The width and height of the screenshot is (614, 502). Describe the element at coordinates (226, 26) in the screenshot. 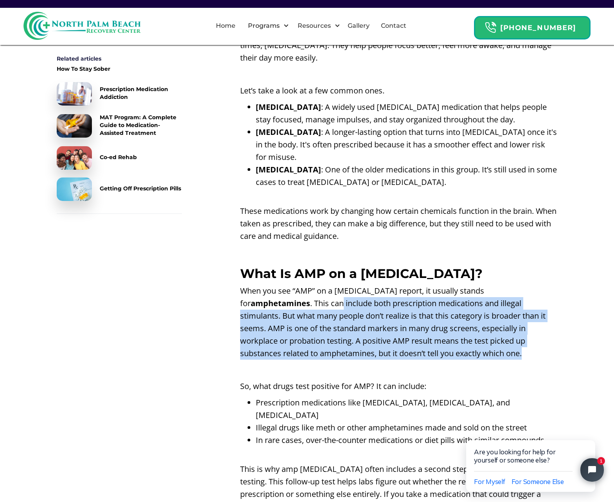

I see `a: Home` at that location.